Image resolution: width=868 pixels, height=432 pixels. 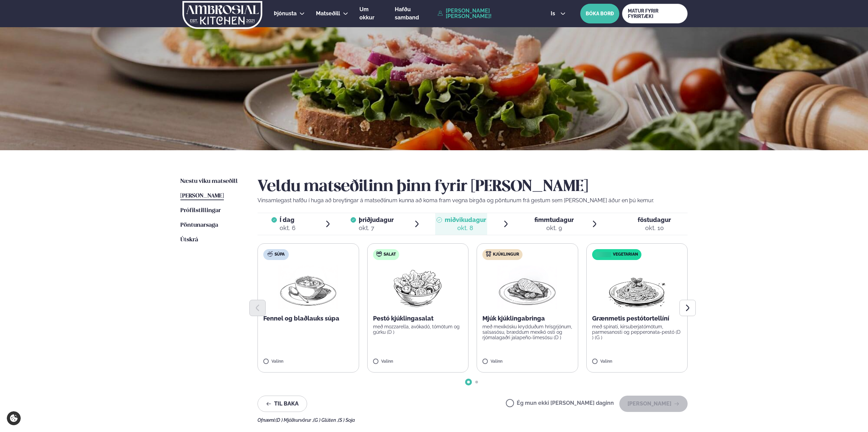 I want to click on span: Kjúklingur, so click(x=506, y=255).